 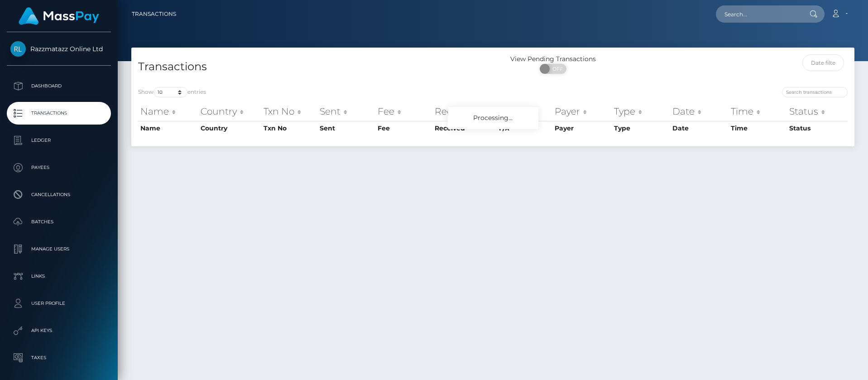 What do you see at coordinates (59, 168) in the screenshot?
I see `a: Payees` at bounding box center [59, 168].